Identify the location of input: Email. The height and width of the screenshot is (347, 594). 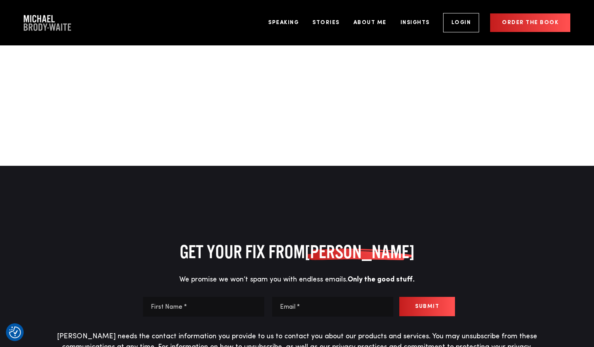
(333, 307).